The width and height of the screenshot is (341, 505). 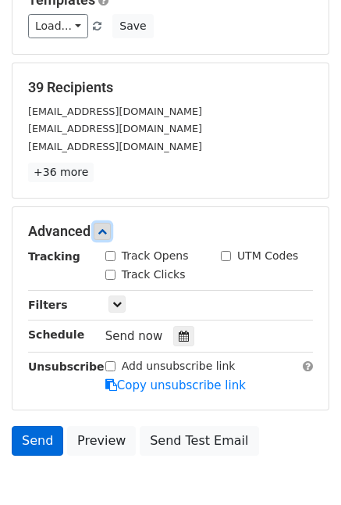 I want to click on h5: Advanced, so click(x=170, y=231).